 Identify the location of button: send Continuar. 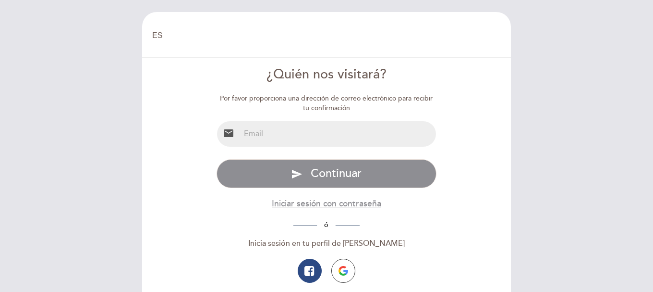
(327, 173).